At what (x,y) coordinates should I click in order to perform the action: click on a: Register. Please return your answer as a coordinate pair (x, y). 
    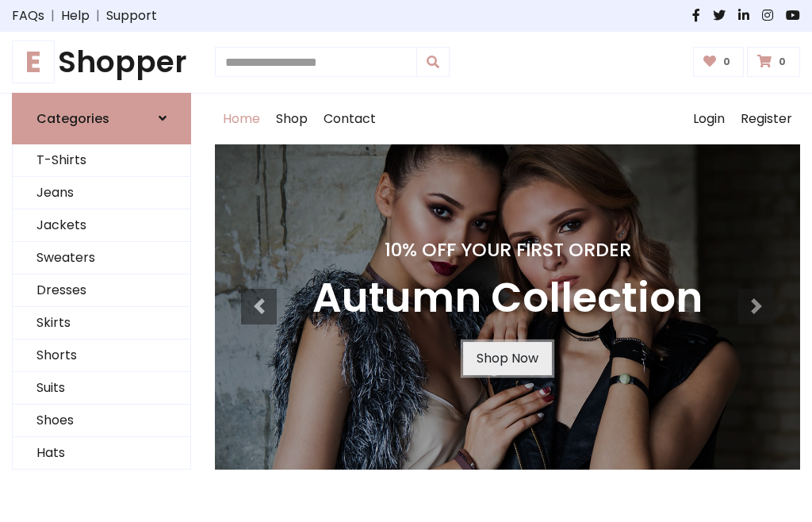
    Looking at the image, I should click on (766, 119).